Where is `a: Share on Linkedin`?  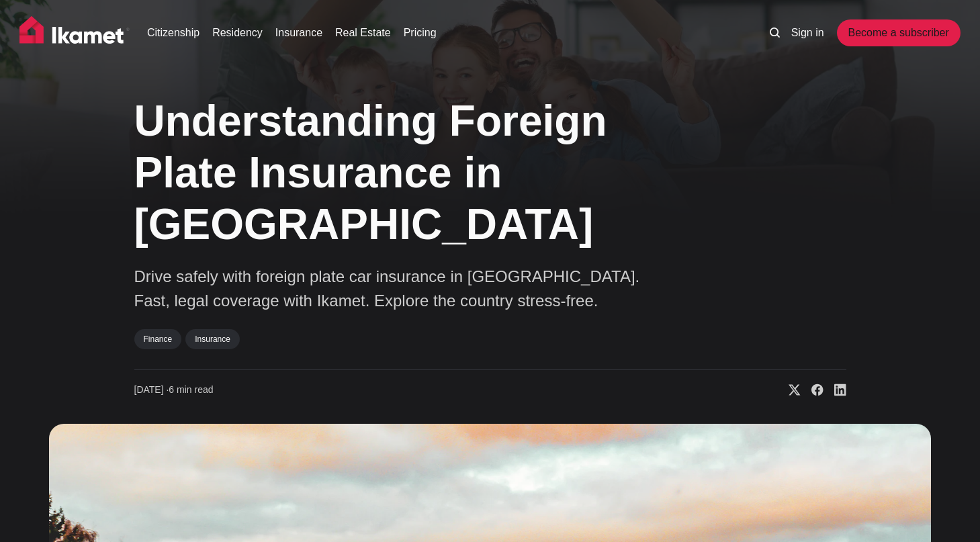
a: Share on Linkedin is located at coordinates (835, 390).